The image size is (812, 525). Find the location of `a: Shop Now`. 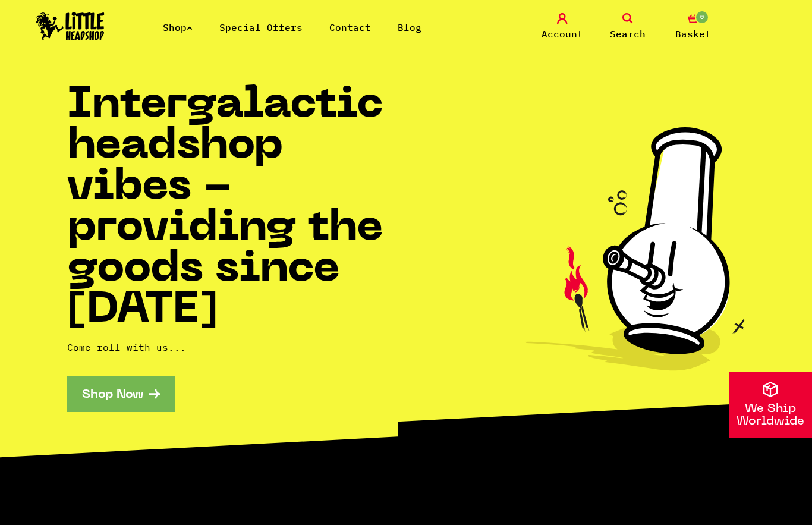

a: Shop Now is located at coordinates (120, 394).